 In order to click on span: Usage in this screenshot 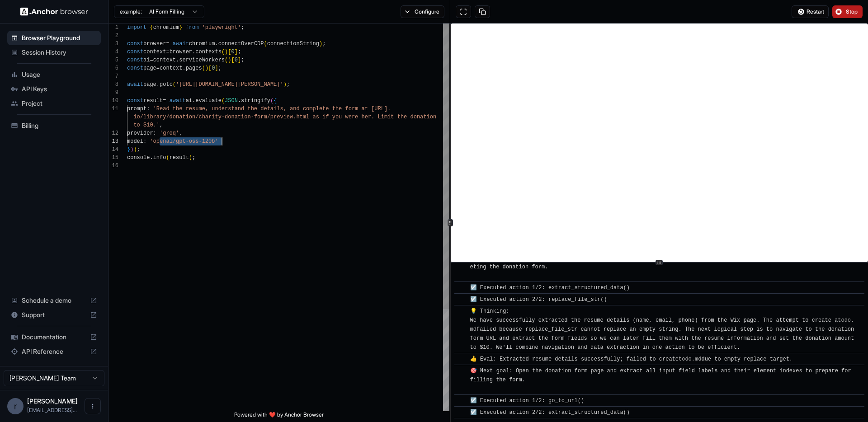, I will do `click(60, 74)`.